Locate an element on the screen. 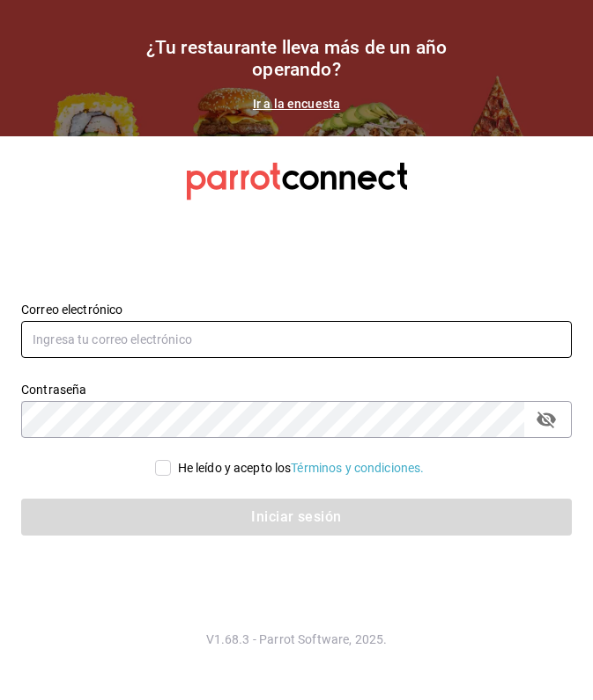 The width and height of the screenshot is (593, 700). h1: ¿Tu restaurante lleva más de un año operando? is located at coordinates (296, 59).